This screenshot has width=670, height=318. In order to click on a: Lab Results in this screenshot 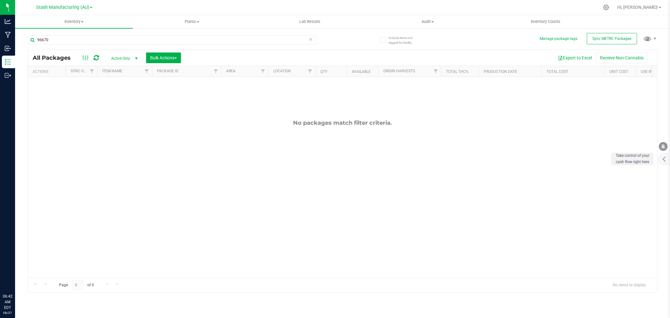, I will do `click(310, 22)`.